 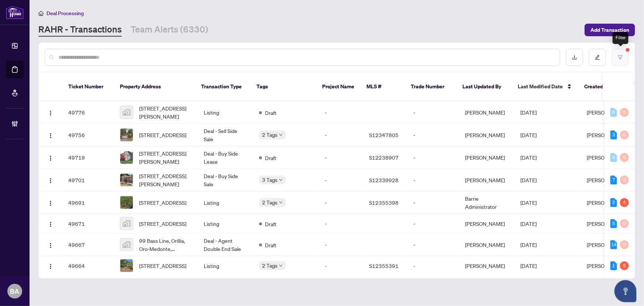 I want to click on td: 49691, so click(x=88, y=202).